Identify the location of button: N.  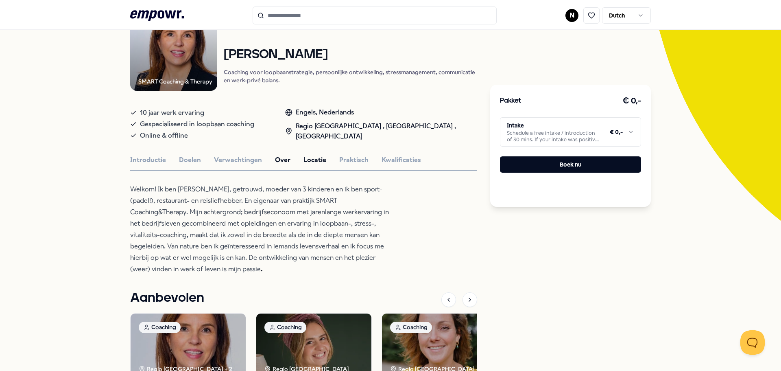
(572, 15).